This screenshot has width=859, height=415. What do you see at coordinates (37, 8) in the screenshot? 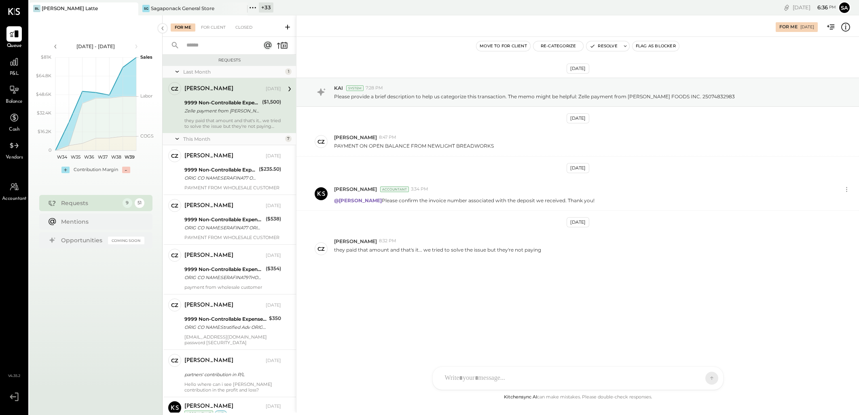
I see `div: BL` at bounding box center [37, 8].